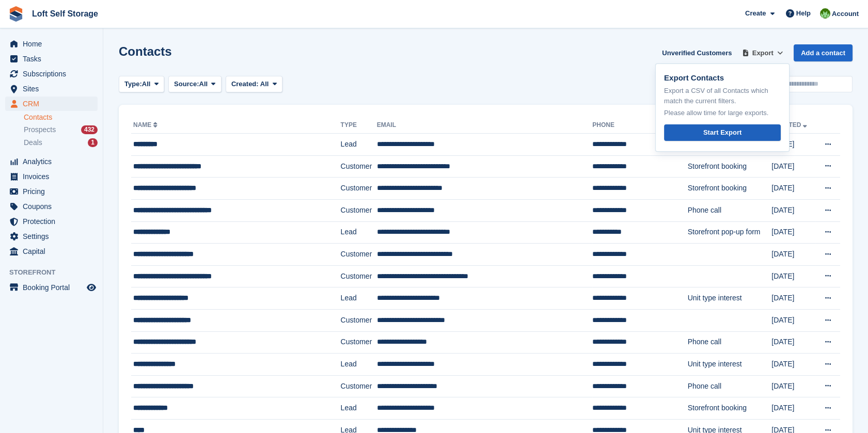 This screenshot has width=868, height=433. What do you see at coordinates (91, 288) in the screenshot?
I see `a: Preview store` at bounding box center [91, 288].